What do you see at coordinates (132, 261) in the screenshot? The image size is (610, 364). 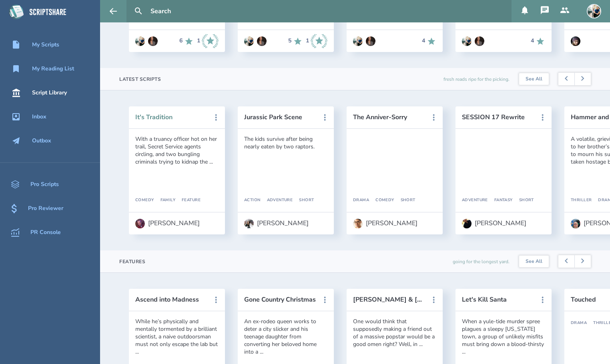 I see `div: Features` at bounding box center [132, 261].